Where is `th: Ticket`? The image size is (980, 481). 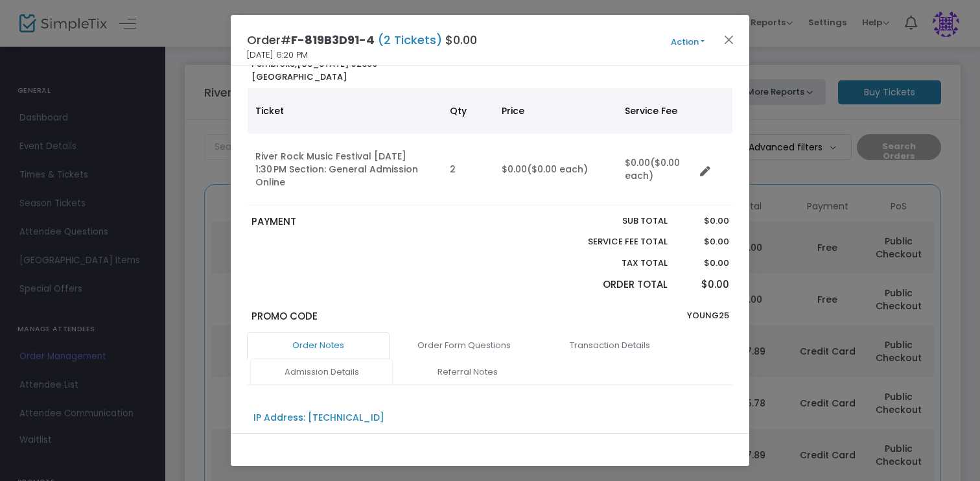 th: Ticket is located at coordinates (345, 111).